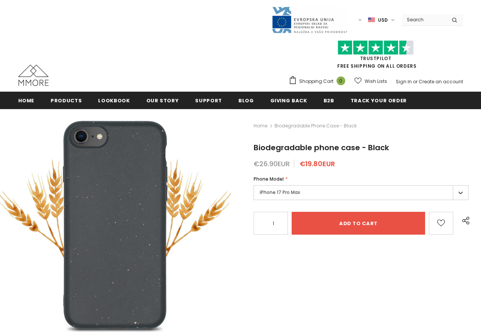 The height and width of the screenshot is (332, 481). Describe the element at coordinates (415, 81) in the screenshot. I see `span: or` at that location.